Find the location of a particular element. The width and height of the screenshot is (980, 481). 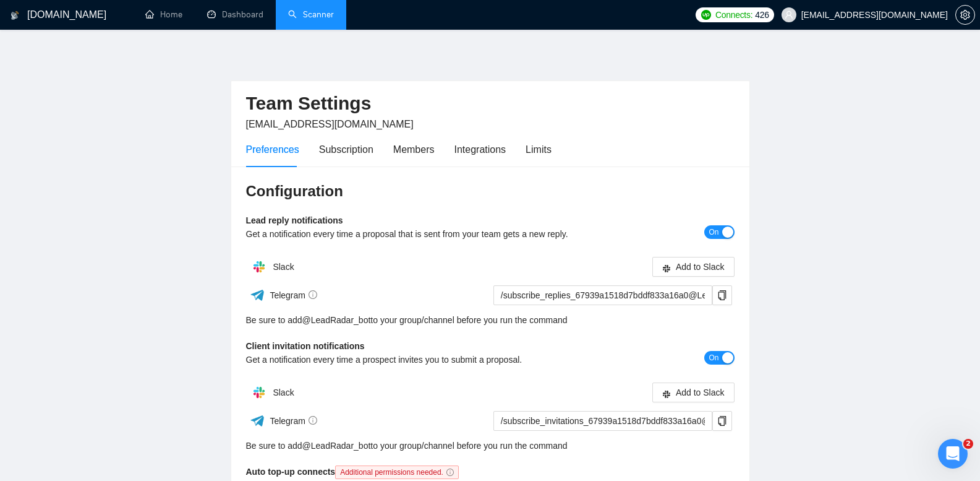

b: Lead reply notifications is located at coordinates (294, 221).